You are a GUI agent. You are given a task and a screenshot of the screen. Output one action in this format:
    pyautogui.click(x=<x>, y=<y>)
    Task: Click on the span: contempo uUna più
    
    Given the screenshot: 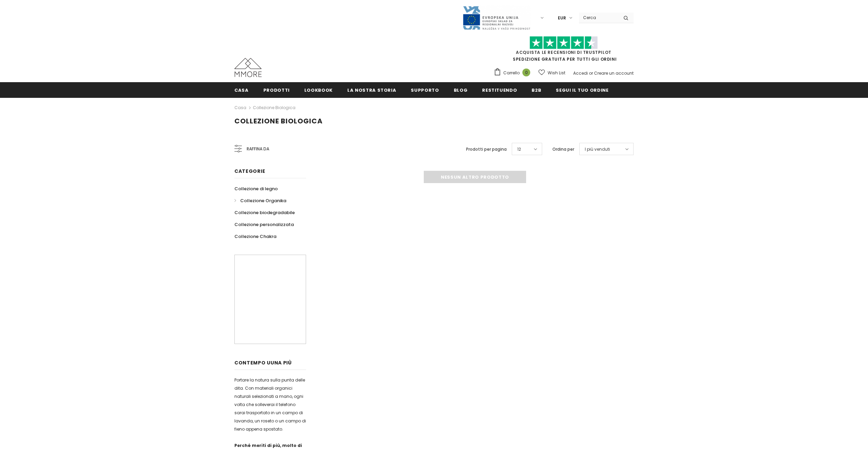 What is the action you would take?
    pyautogui.click(x=263, y=363)
    